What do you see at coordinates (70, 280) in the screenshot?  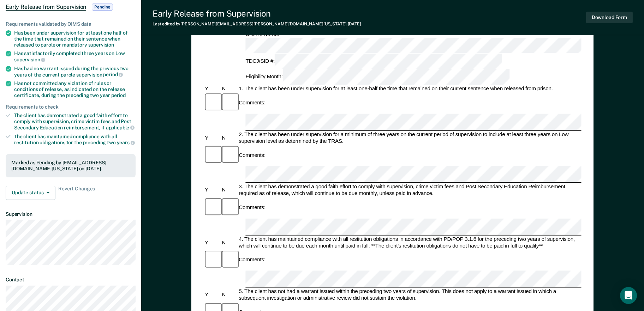 I see `dt: Contact` at bounding box center [70, 280].